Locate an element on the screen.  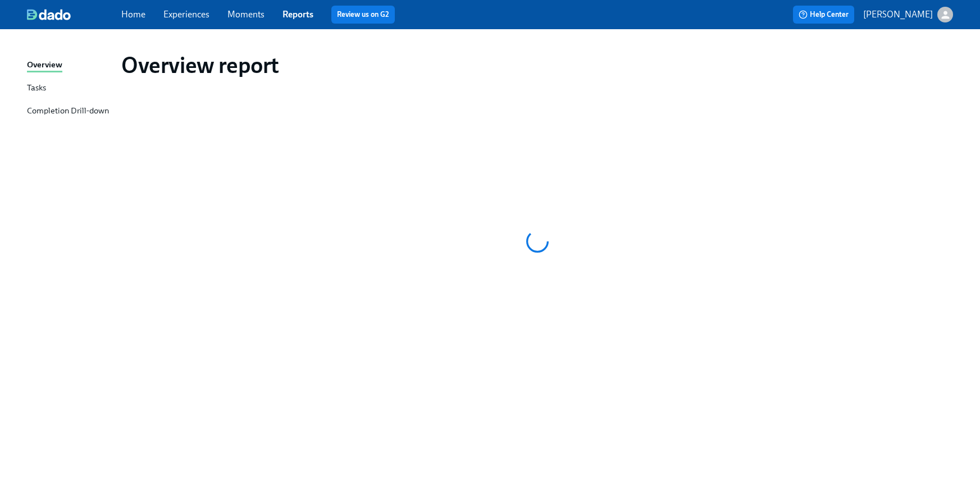
a: Tasks is located at coordinates (70, 89).